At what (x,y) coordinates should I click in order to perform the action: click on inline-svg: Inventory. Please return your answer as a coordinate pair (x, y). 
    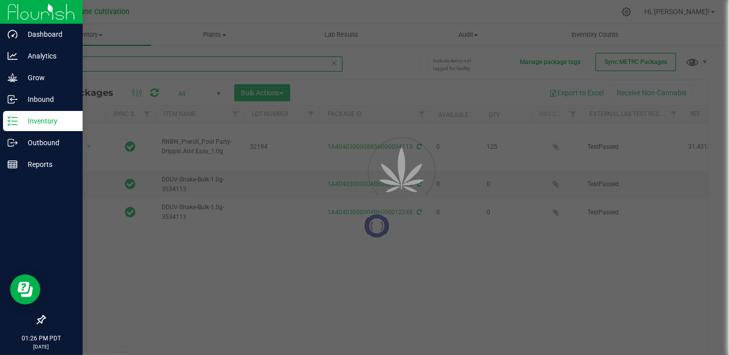
    Looking at the image, I should click on (13, 121).